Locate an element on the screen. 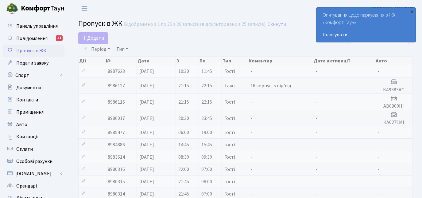  a: Подати заявку is located at coordinates (34, 63).